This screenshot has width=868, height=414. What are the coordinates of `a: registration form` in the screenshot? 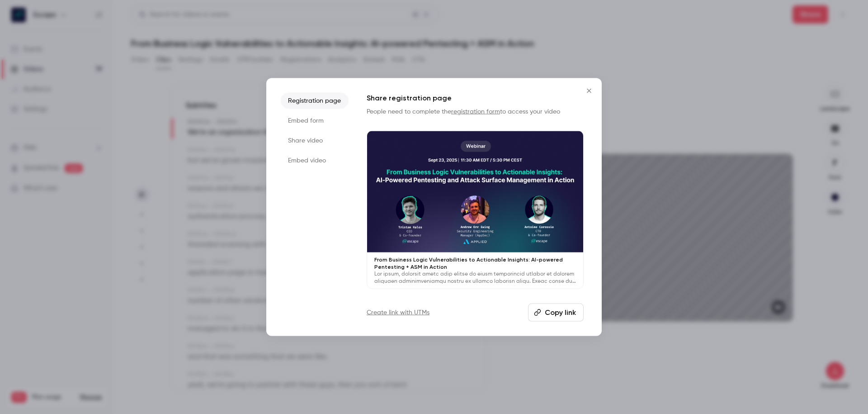 It's located at (476, 111).